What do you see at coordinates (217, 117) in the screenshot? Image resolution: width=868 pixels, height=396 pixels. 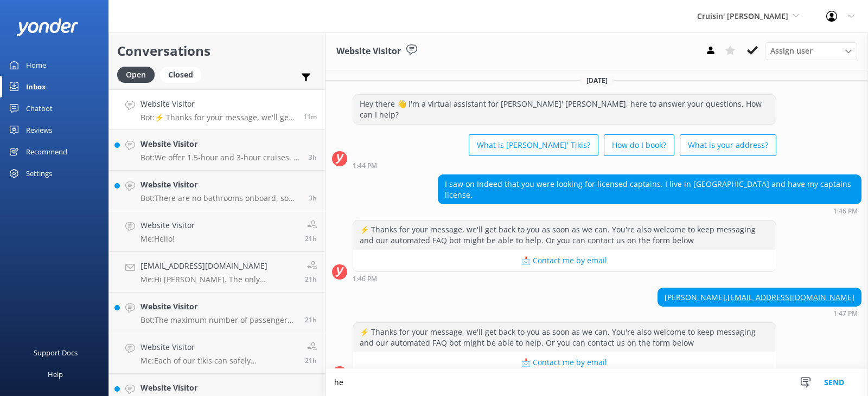 I see `p: Bot: ⚡ Thanks for your message, we'll get back to you as soon as we can. You're also welcome to k...` at bounding box center [217, 117].